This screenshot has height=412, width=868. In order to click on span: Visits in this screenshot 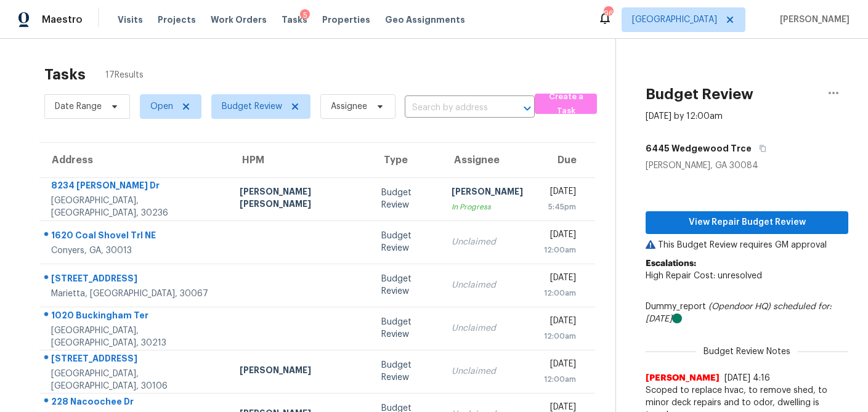, I will do `click(130, 20)`.